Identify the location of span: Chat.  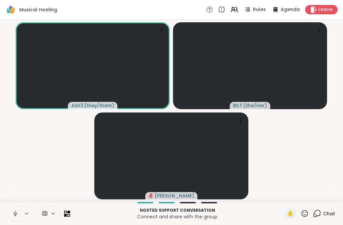
(330, 213).